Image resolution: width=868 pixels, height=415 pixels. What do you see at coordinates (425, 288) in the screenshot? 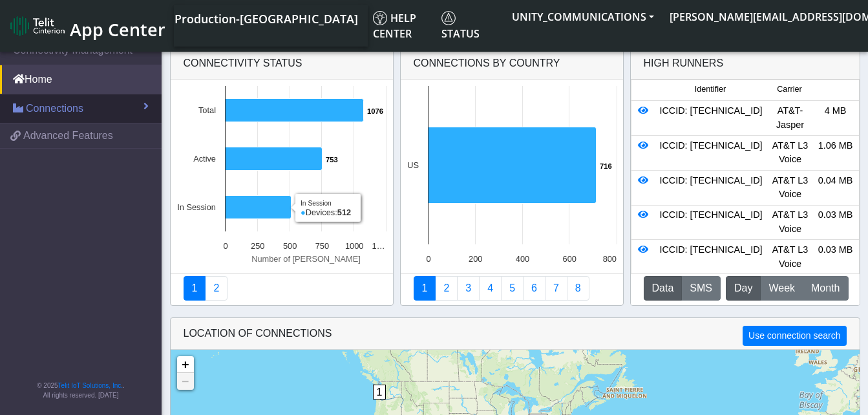
I see `a: Connections By Country` at bounding box center [425, 288].